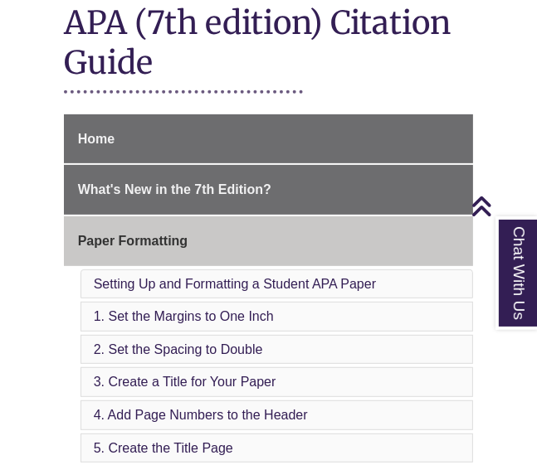  I want to click on span: What's New in the 7th Edition?, so click(174, 189).